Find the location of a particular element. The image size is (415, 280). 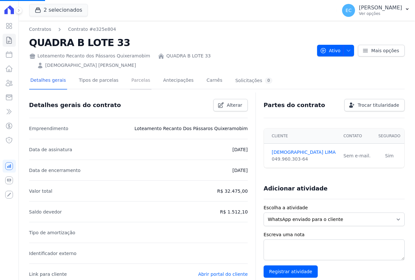

span: Ativo is located at coordinates (330, 51).